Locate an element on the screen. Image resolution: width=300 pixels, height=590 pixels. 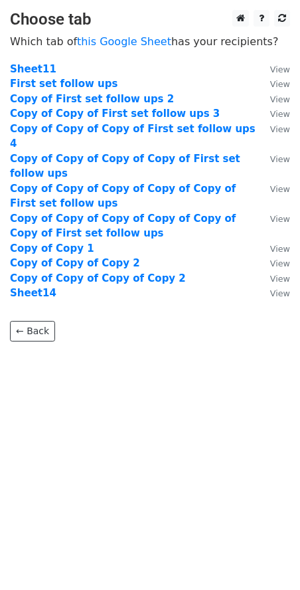
a: Copy of Copy 1 is located at coordinates (52, 248).